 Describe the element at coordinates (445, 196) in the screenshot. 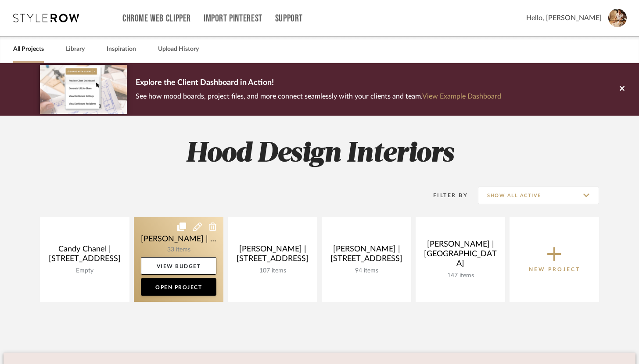

I see `div: Filter By` at that location.